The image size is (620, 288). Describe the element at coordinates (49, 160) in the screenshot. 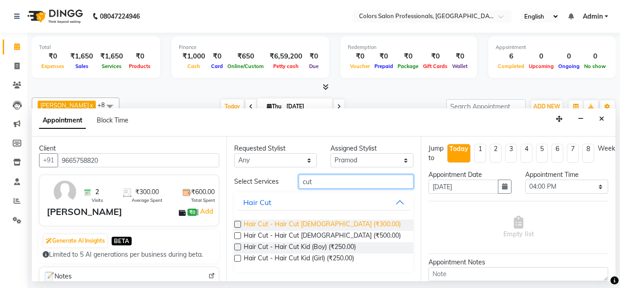

I see `button: +91` at that location.